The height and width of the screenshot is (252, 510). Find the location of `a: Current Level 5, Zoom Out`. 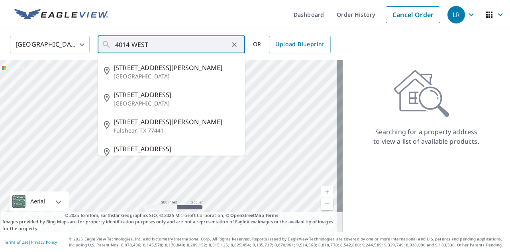

a: Current Level 5, Zoom Out is located at coordinates (327, 204).